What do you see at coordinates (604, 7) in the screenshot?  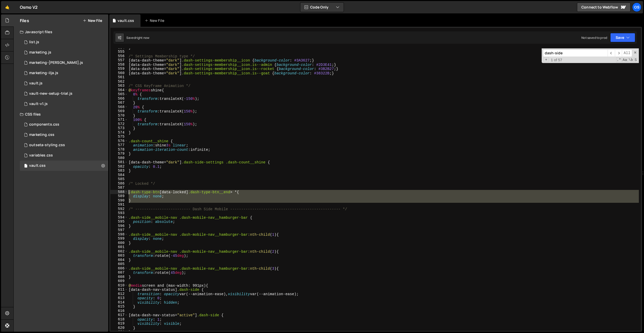 I see `a: Connect to Webflow` at bounding box center [604, 7].